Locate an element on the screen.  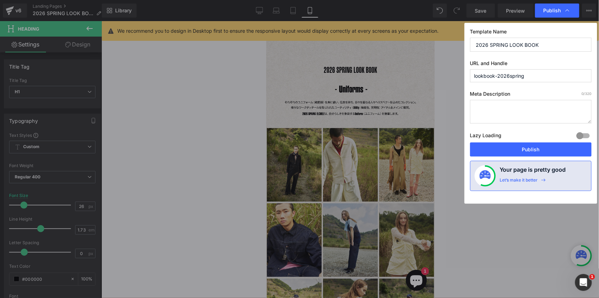
label: Meta Description is located at coordinates (531, 95).